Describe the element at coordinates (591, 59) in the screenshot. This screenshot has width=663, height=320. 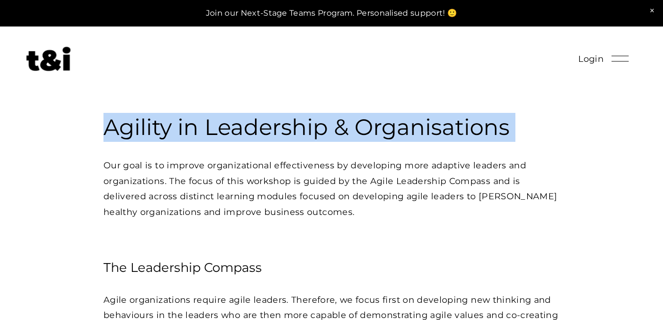
I see `a: Login` at that location.